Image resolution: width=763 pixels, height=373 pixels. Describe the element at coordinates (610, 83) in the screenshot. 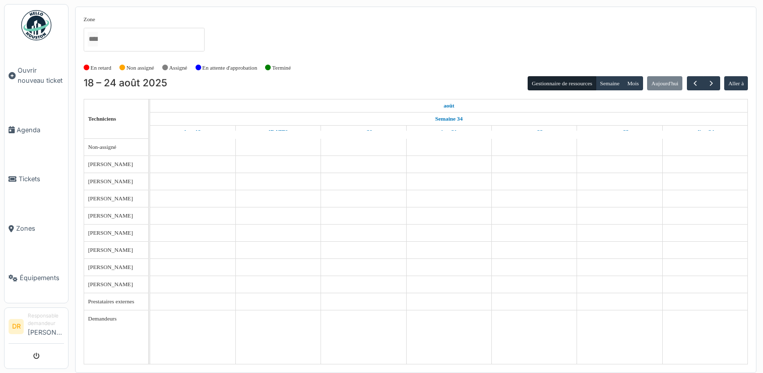

I see `button: Semaine` at that location.